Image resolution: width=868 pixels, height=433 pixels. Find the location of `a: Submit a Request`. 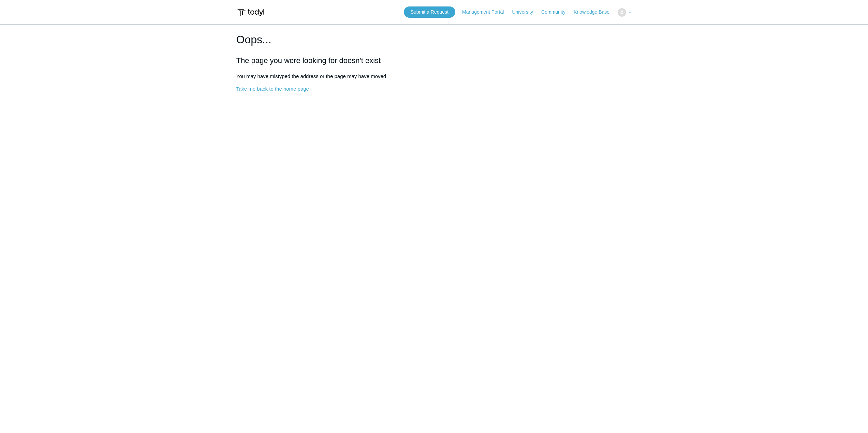

a: Submit a Request is located at coordinates (430, 12).